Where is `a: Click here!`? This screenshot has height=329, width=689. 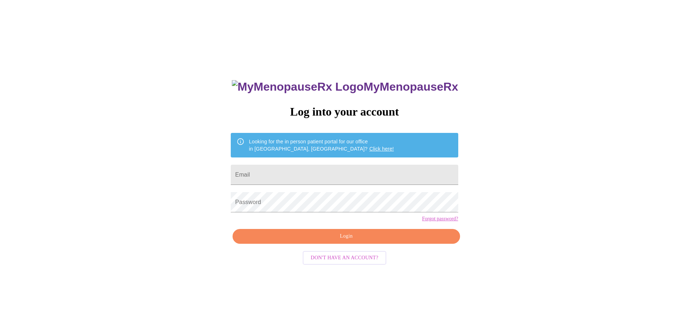
a: Click here! is located at coordinates (381, 149).